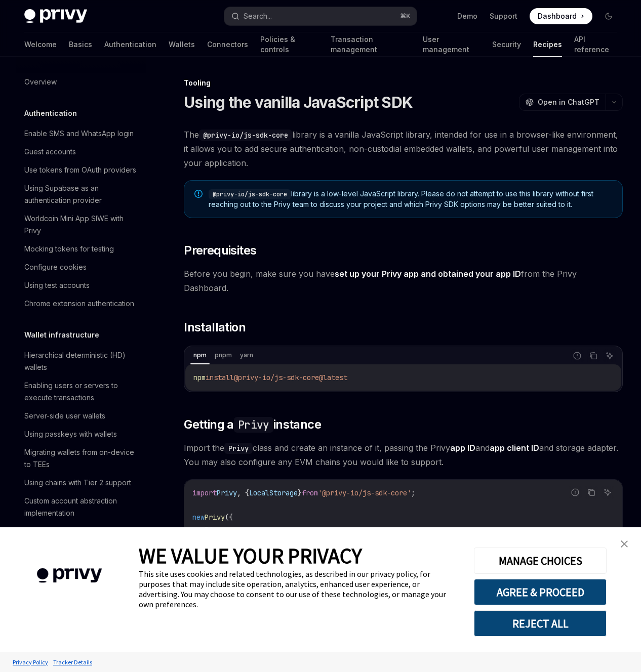  What do you see at coordinates (82, 194) in the screenshot?
I see `div: Using Supabase as an authentication provider` at bounding box center [82, 194].